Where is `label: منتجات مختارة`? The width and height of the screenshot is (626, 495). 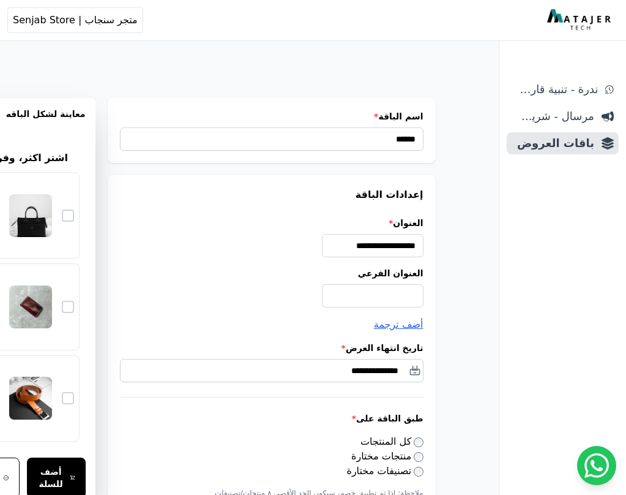 label: منتجات مختارة is located at coordinates (387, 455).